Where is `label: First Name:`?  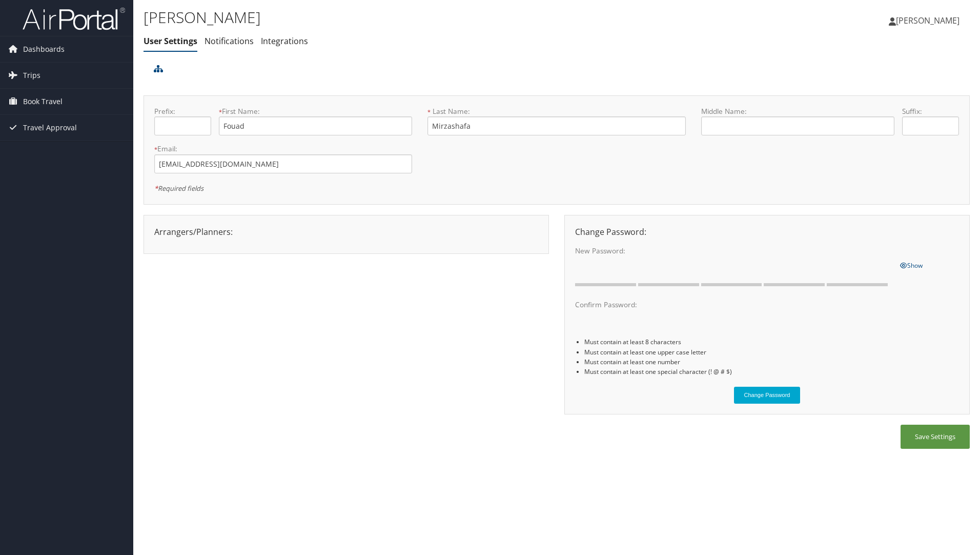 label: First Name: is located at coordinates (315, 111).